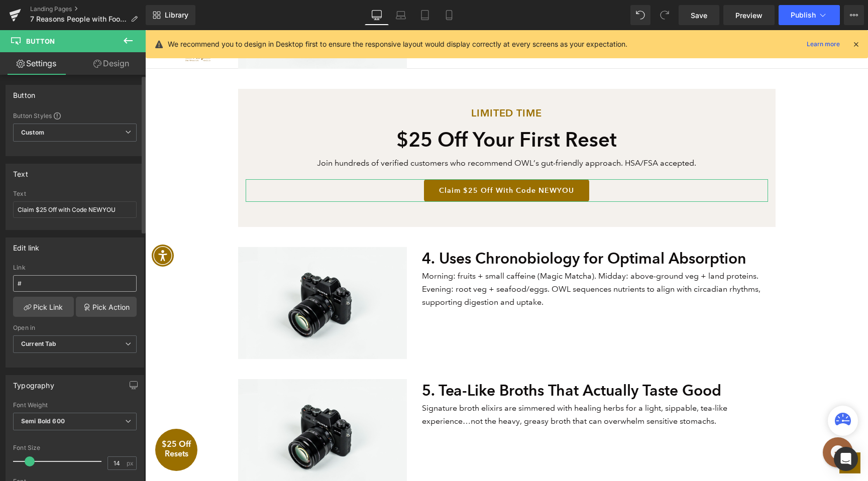  Describe the element at coordinates (361, 83) in the screenshot. I see `h3: Limited Time` at that location.